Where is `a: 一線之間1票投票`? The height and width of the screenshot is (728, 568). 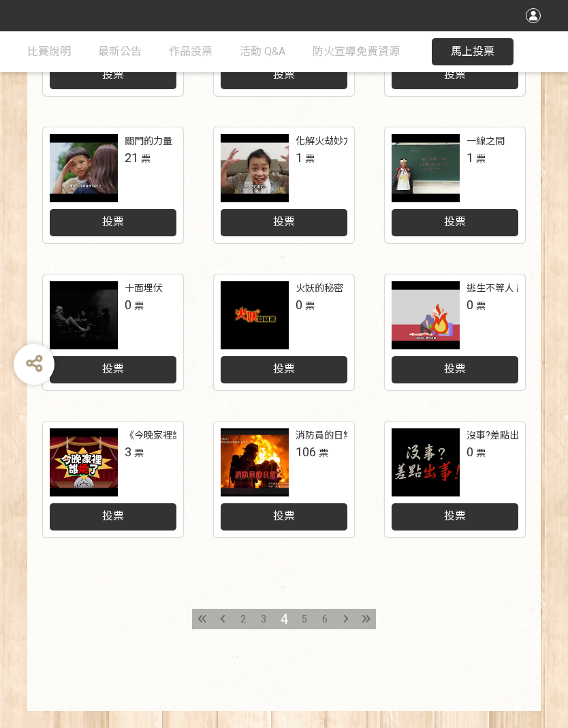
a: 一線之間1票投票 is located at coordinates (455, 185).